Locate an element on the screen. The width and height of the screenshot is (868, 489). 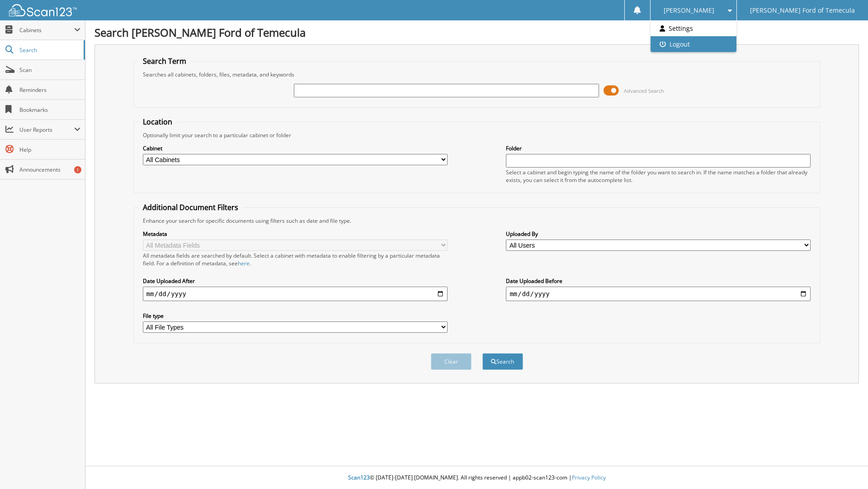
span: Scan123 is located at coordinates (359, 477).